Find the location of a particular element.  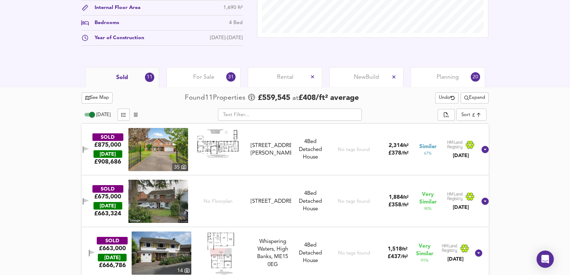

div: 1,690 ft² is located at coordinates (233, 8).